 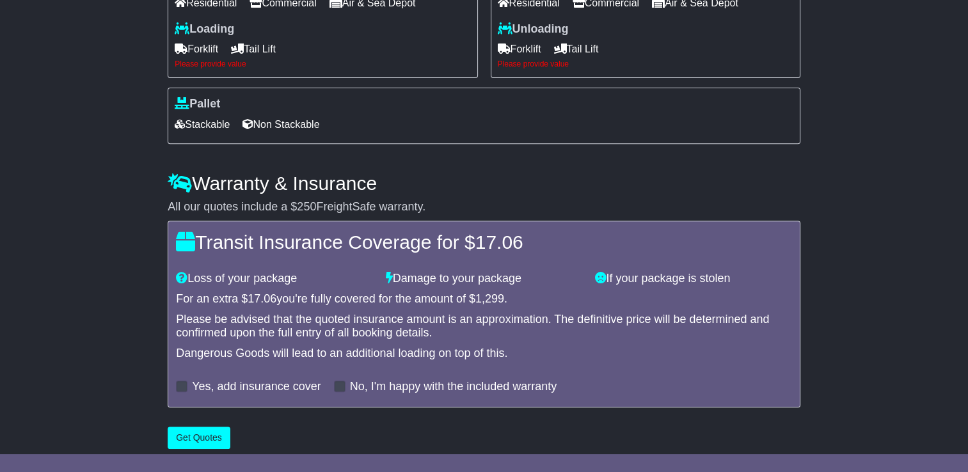 What do you see at coordinates (533, 29) in the screenshot?
I see `label: Unloading` at bounding box center [533, 29].